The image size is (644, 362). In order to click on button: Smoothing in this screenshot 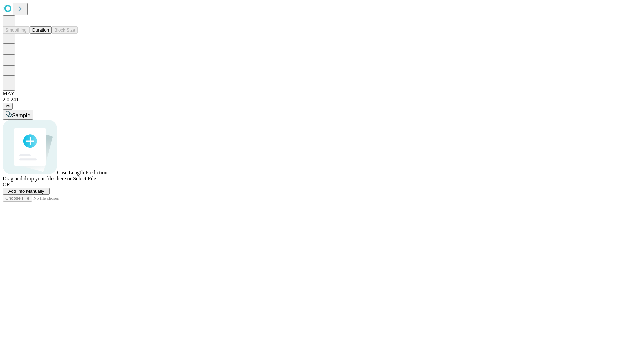, I will do `click(16, 30)`.